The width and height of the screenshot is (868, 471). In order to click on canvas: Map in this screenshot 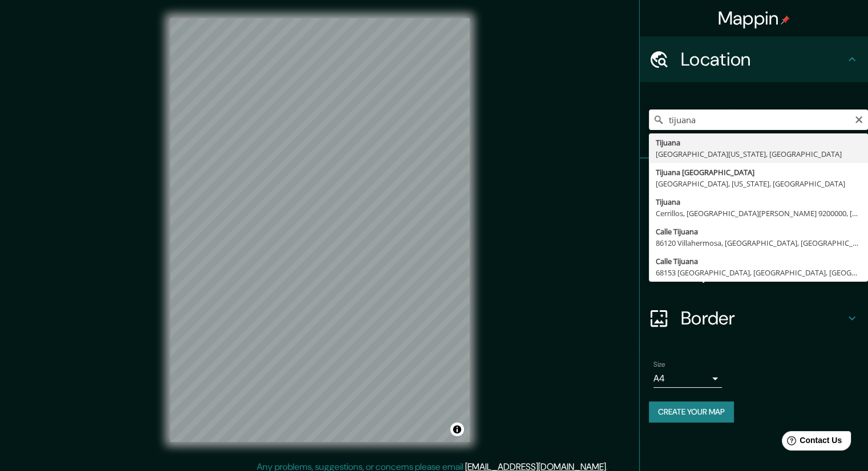, I will do `click(319, 230)`.